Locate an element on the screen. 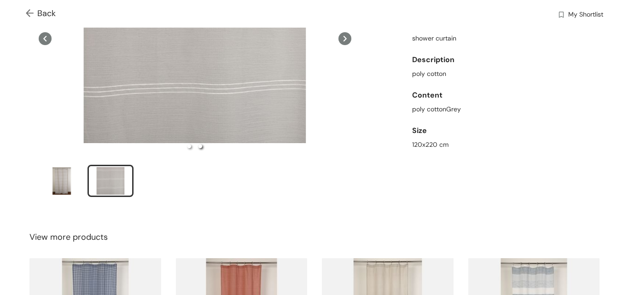 Image resolution: width=629 pixels, height=295 pixels. div: poly cottonGrey is located at coordinates (506, 109).